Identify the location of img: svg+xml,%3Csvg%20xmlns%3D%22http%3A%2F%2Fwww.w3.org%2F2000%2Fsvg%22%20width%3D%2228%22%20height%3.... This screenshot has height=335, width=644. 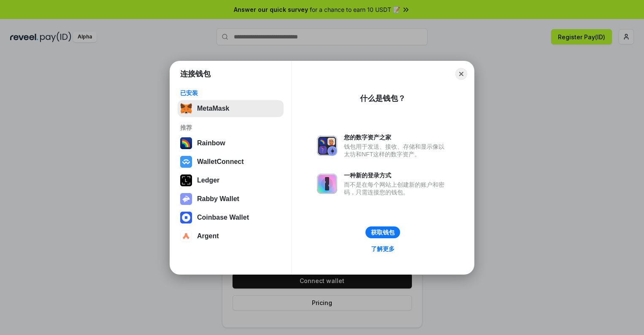
(186, 180).